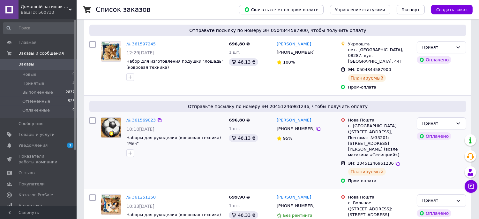 The width and height of the screenshot is (479, 219). Describe the element at coordinates (174, 141) in the screenshot. I see `span: Наборы для рукоделия (ковровая техника) "Мяч"` at that location.